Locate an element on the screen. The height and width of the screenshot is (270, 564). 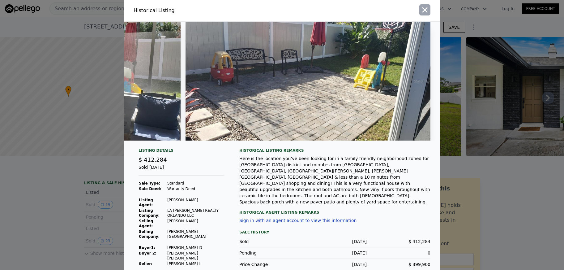
div: Sale History is located at coordinates (335, 232).